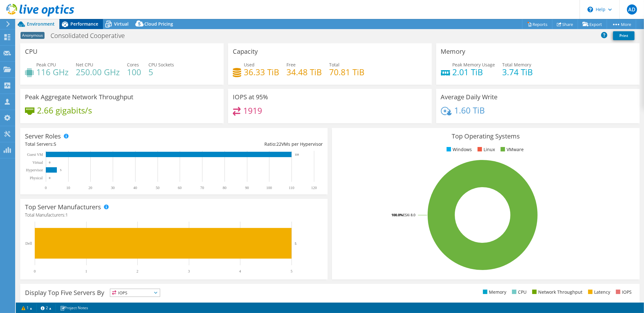  I want to click on span: 22, so click(279, 144).